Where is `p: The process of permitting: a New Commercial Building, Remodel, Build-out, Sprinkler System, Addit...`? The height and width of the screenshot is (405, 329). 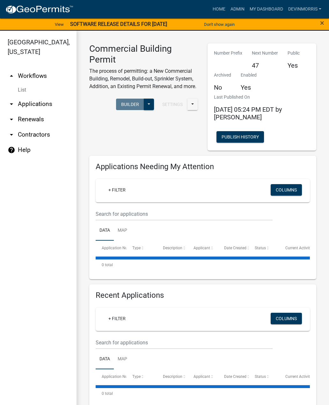
p: The process of permitting: a New Commercial Building, Remodel, Build-out, Sprinkler System, Addit... is located at coordinates (144, 79).